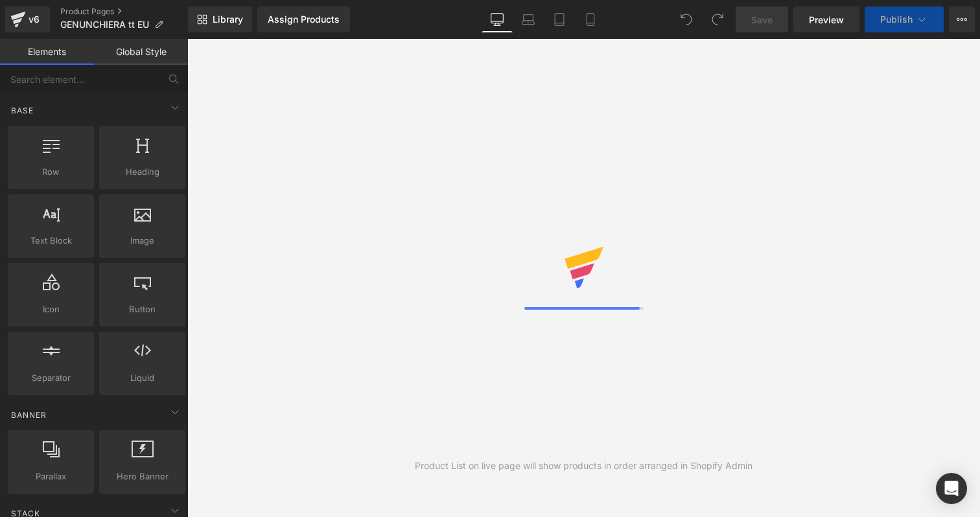 The image size is (980, 517). Describe the element at coordinates (826, 20) in the screenshot. I see `span: Preview` at that location.